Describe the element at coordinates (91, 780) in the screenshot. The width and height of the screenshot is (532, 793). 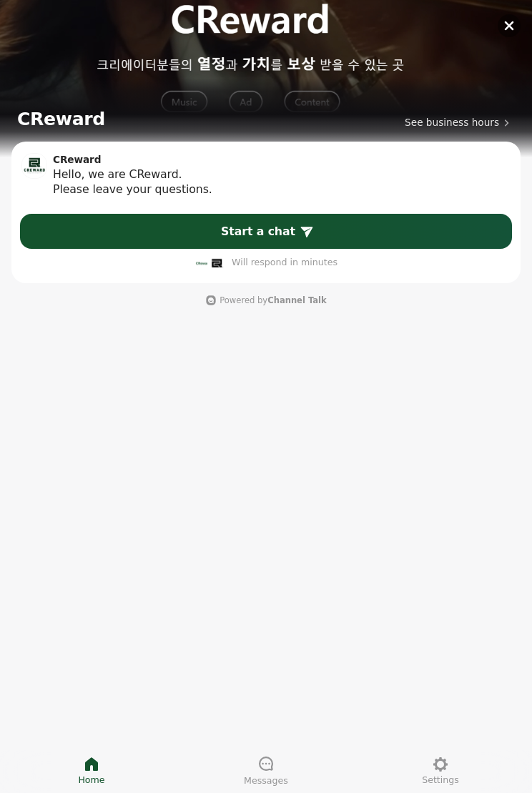
I see `span: Home` at that location.